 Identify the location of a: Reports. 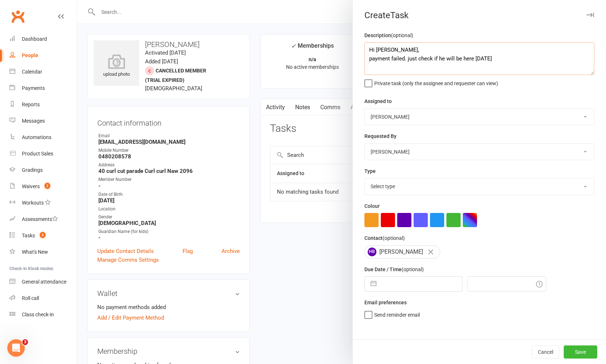
(43, 104).